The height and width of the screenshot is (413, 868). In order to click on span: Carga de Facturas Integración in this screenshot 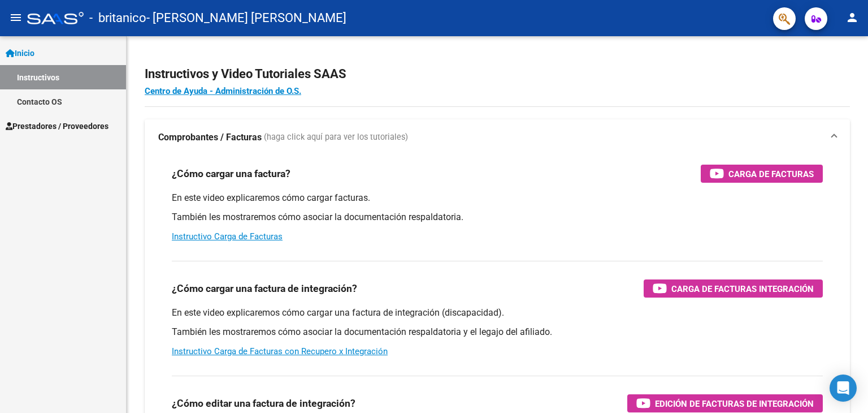, I will do `click(742, 288)`.